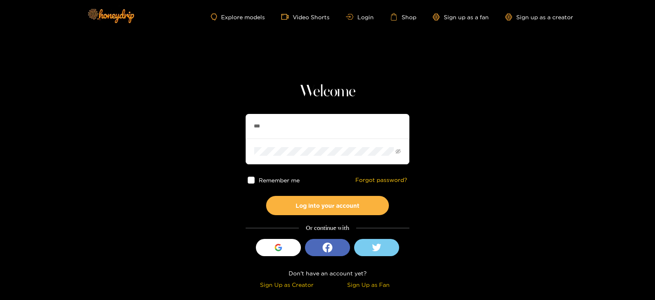 Image resolution: width=655 pixels, height=300 pixels. Describe the element at coordinates (368, 284) in the screenshot. I see `div: Sign Up as Fan` at that location.